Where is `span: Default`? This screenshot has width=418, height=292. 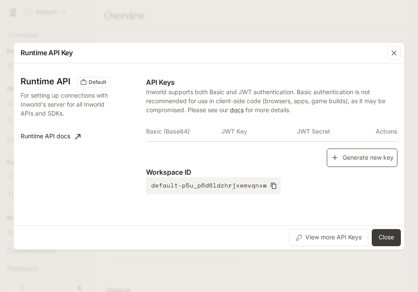 span: Default is located at coordinates (97, 82).